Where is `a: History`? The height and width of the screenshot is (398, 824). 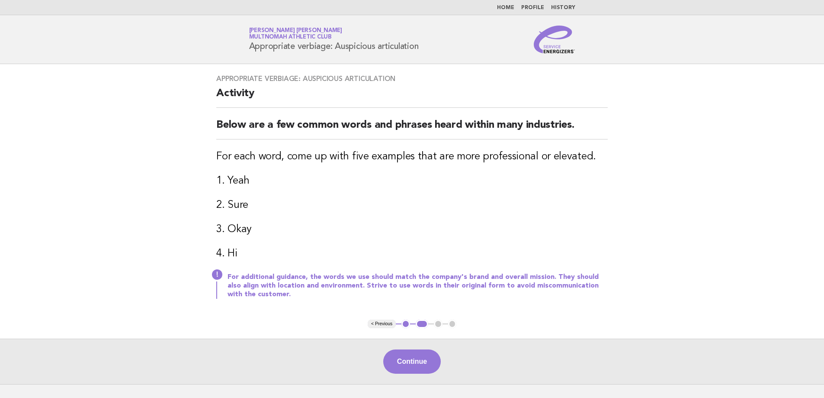 a: History is located at coordinates (563, 8).